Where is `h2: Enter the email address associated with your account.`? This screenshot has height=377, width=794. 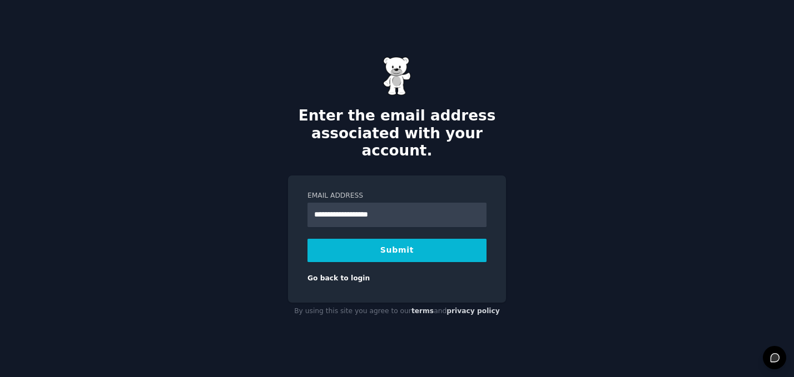
h2: Enter the email address associated with your account. is located at coordinates (397, 133).